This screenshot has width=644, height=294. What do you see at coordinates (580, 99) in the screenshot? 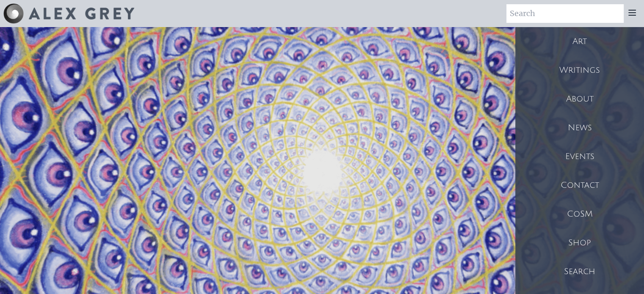
I see `a: About` at bounding box center [580, 99].